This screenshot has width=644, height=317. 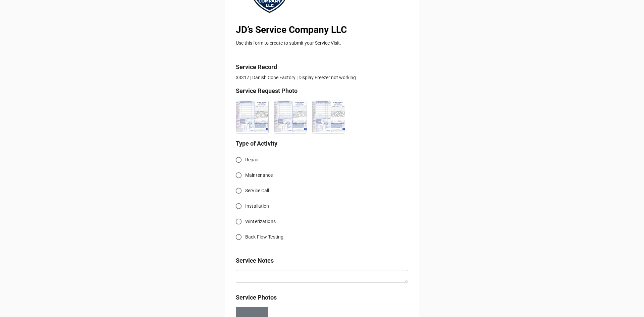 What do you see at coordinates (329, 117) in the screenshot?
I see `img: Y9TJnFVSedDiCkkrzrdGcufWplp8io3hrHzKWavEzIw` at bounding box center [329, 117].